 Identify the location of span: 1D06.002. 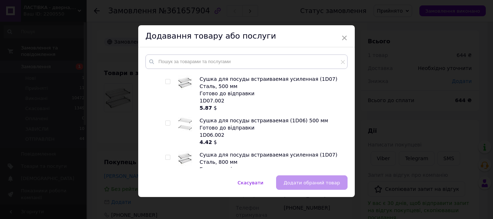
(212, 135).